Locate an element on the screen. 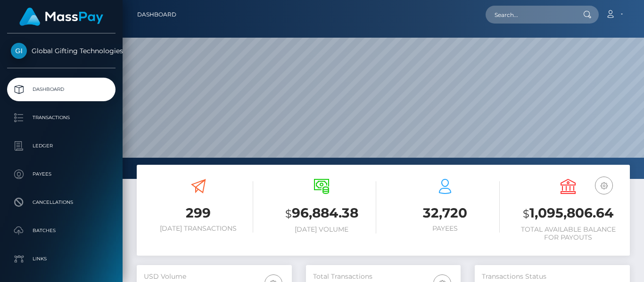 This screenshot has height=282, width=644. h3: 299 is located at coordinates (199, 213).